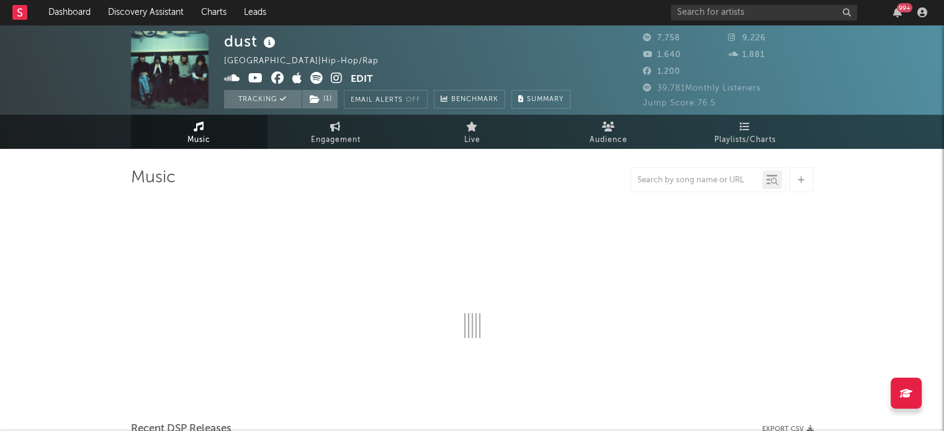 Image resolution: width=944 pixels, height=431 pixels. Describe the element at coordinates (661, 55) in the screenshot. I see `span: 1,640` at that location.